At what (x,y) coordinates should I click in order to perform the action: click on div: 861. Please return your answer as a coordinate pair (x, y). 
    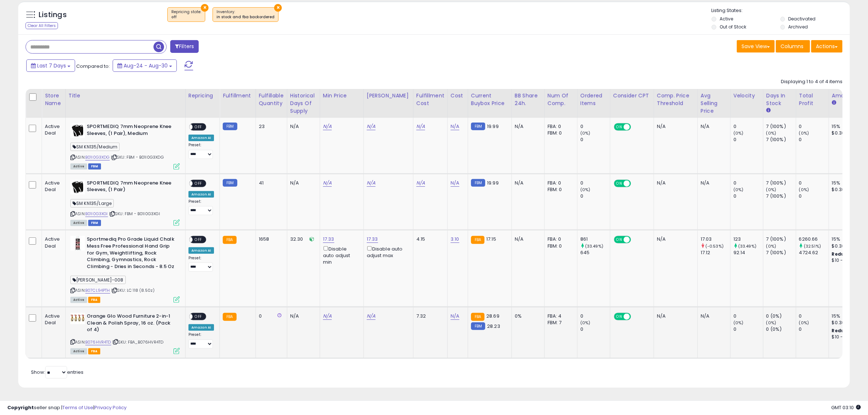
    Looking at the image, I should click on (595, 239).